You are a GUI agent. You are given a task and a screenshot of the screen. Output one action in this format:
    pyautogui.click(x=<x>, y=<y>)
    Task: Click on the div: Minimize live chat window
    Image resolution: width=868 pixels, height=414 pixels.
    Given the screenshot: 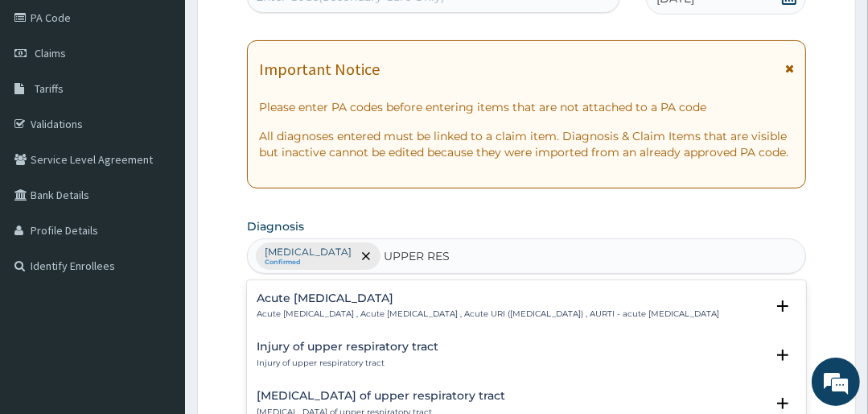 What is the action you would take?
    pyautogui.click(x=283, y=28)
    